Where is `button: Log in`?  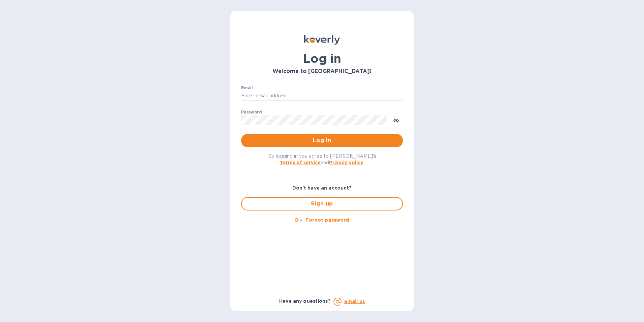 button: Log in is located at coordinates (322, 140).